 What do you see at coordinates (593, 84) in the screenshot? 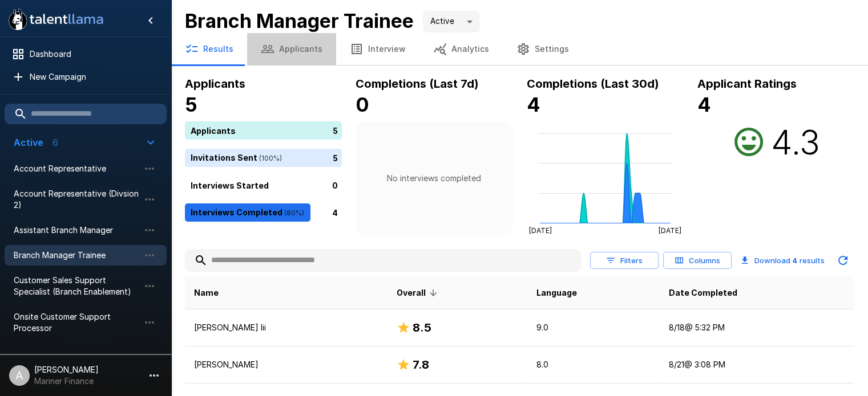
I see `b: Completions (Last 30d)` at bounding box center [593, 84].